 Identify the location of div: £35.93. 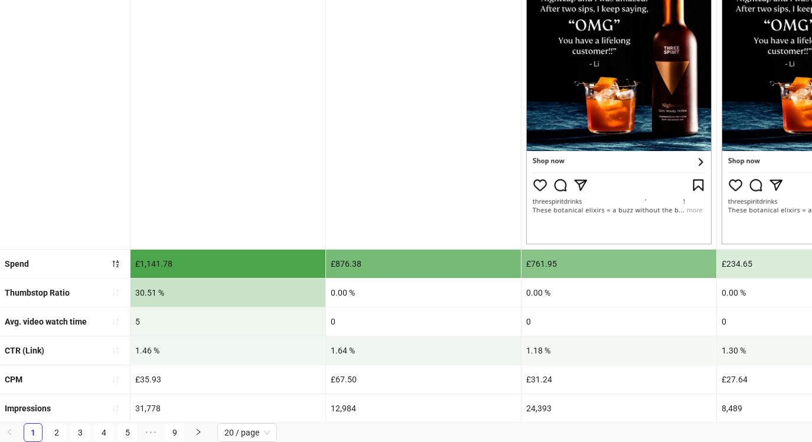
(228, 380).